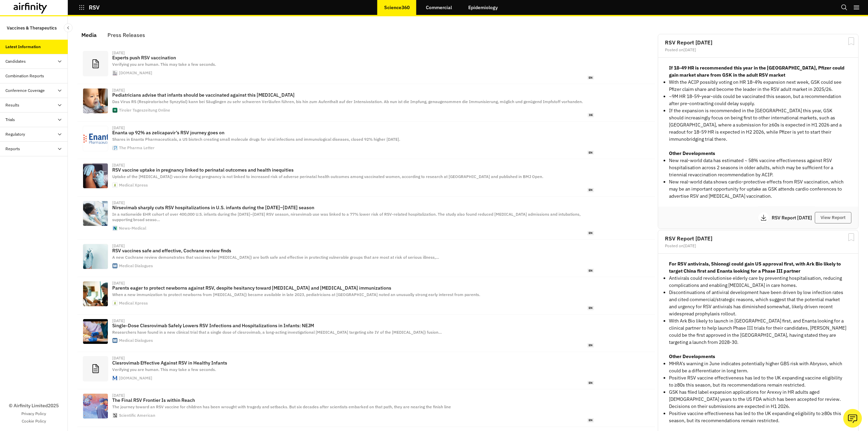  Describe the element at coordinates (34, 405) in the screenshot. I see `p: © Airfinity Limited 2025` at that location.